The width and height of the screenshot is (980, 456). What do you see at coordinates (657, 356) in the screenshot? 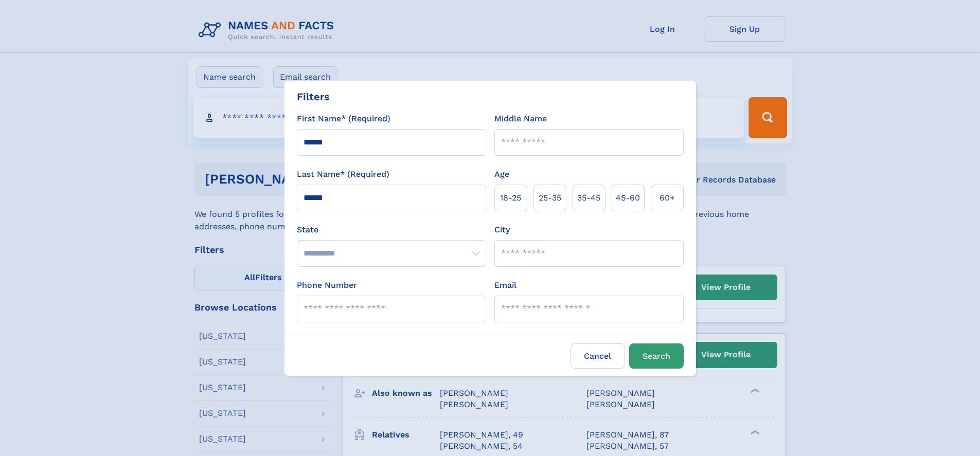
I see `button: Search` at bounding box center [657, 356].